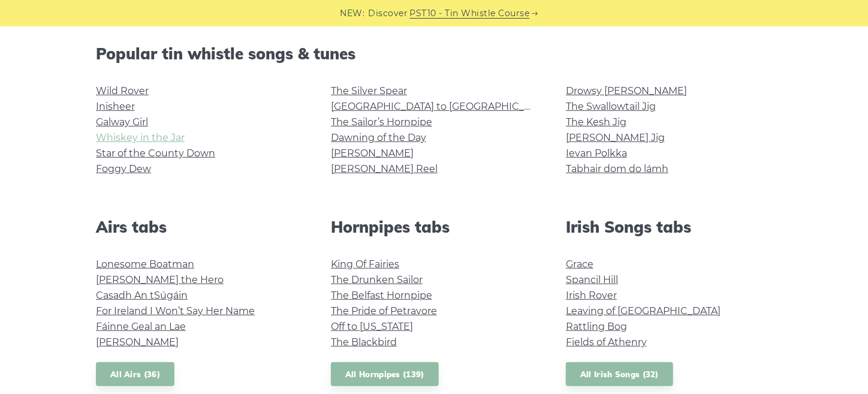 The width and height of the screenshot is (868, 394). Describe the element at coordinates (381, 122) in the screenshot. I see `a: The Sailor’s Hornpipe` at that location.